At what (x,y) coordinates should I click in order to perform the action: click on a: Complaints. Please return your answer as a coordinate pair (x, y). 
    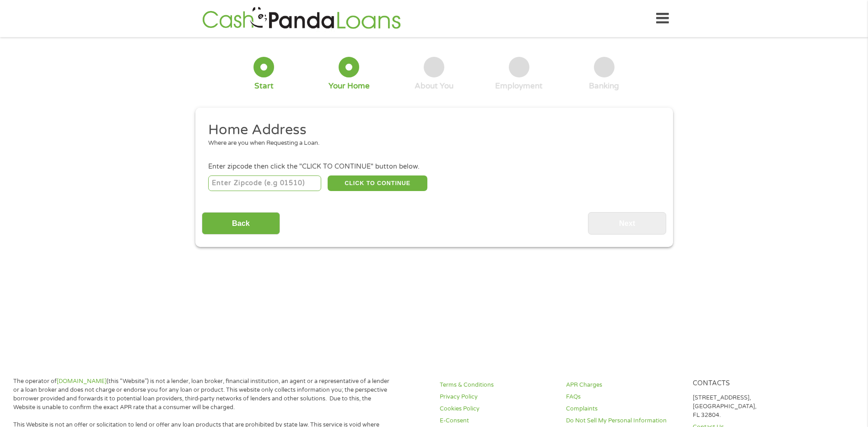
    Looking at the image, I should click on (624, 408).